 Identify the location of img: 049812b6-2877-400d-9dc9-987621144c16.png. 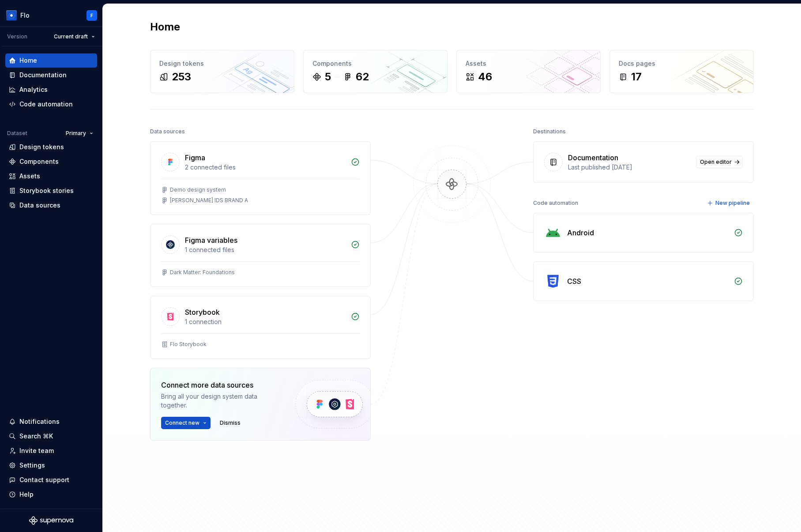
(11, 16).